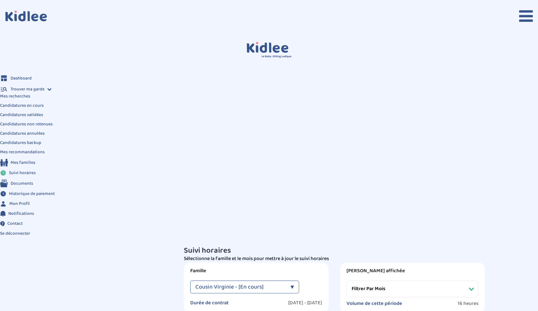 This screenshot has width=538, height=311. What do you see at coordinates (32, 193) in the screenshot?
I see `span: Historique de paiement` at bounding box center [32, 193].